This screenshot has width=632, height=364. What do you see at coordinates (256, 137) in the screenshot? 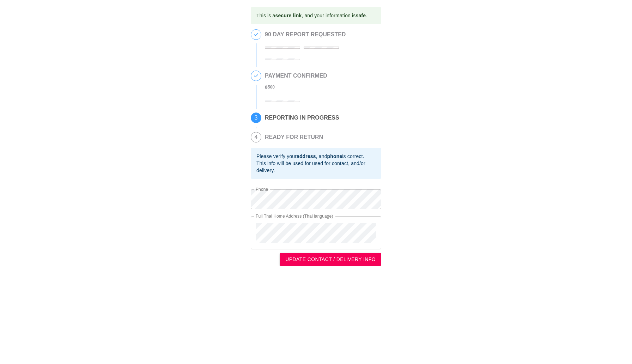
I see `span: 4` at bounding box center [256, 137].